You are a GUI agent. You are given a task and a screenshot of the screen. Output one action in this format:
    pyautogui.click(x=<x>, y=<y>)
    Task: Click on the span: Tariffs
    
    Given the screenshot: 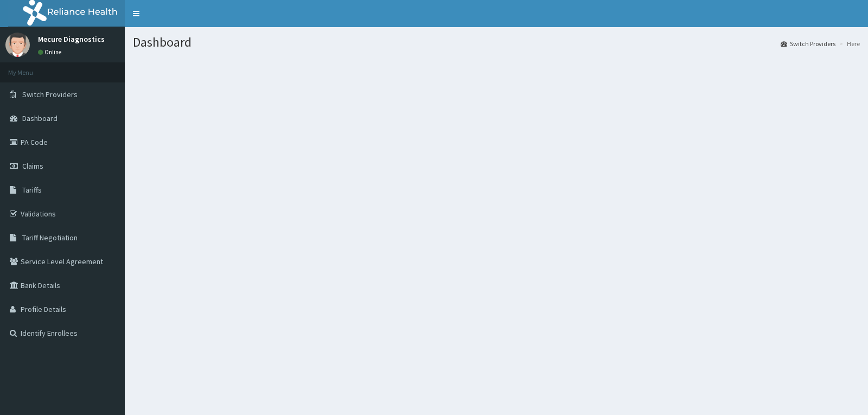 What is the action you would take?
    pyautogui.click(x=32, y=190)
    